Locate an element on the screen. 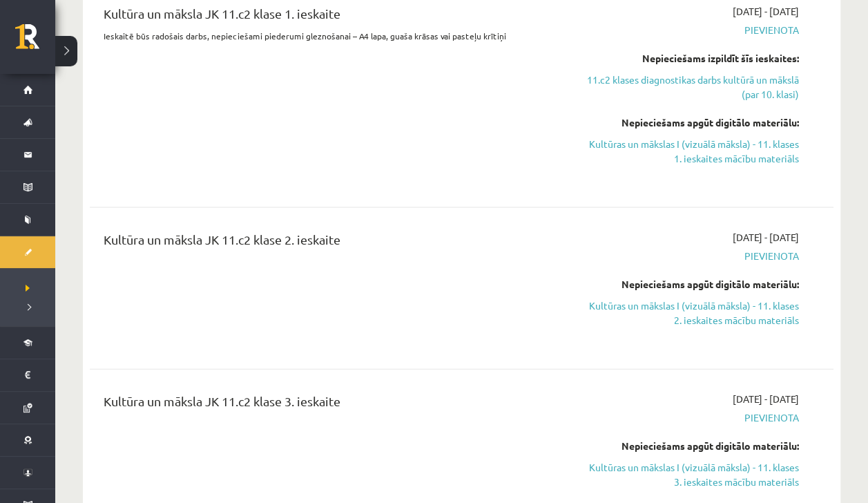 This screenshot has height=503, width=868. a: 11.c2 klases diagnostikas darbs kultūrā un mākslā (par 10. klasi) is located at coordinates (691, 87).